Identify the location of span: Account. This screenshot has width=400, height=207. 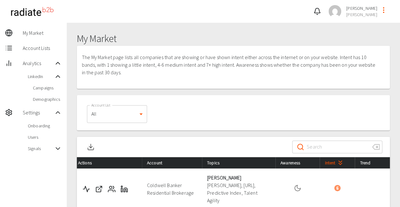
(160, 163).